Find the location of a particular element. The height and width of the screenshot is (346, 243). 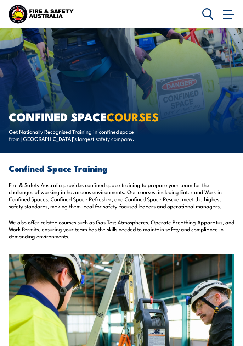

strong: COURSES is located at coordinates (133, 116).